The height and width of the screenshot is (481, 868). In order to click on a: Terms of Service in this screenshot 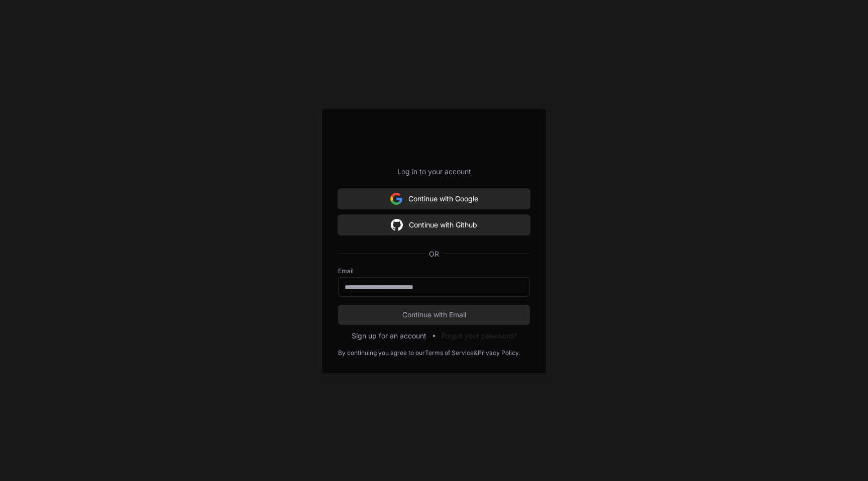, I will do `click(450, 353)`.